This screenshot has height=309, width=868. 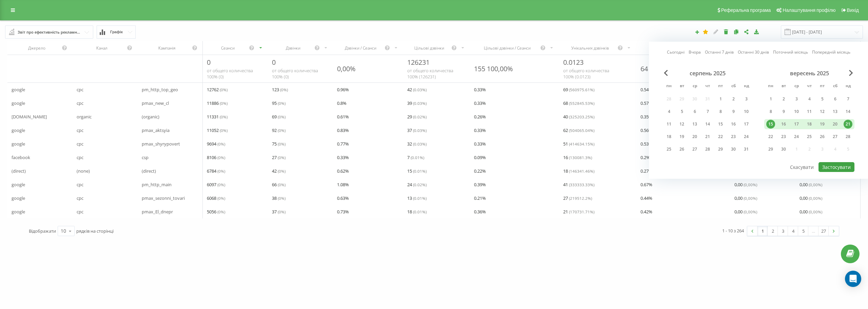 What do you see at coordinates (720, 149) in the screenshot?
I see `div: 29` at bounding box center [720, 149].